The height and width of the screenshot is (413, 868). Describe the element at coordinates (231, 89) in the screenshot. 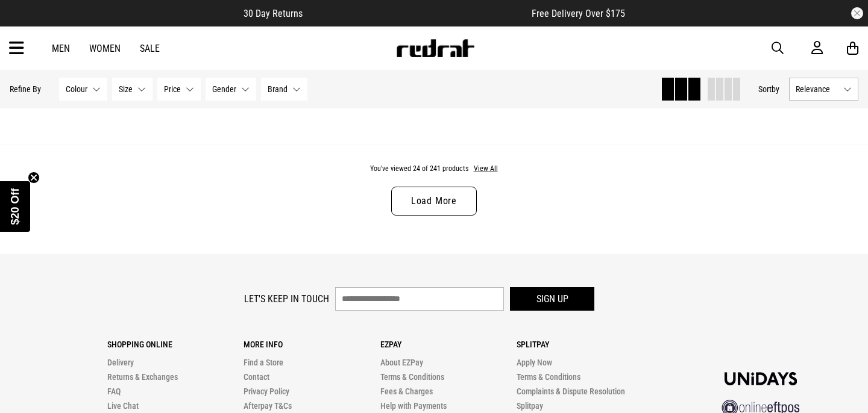

I see `button: Gender` at that location.